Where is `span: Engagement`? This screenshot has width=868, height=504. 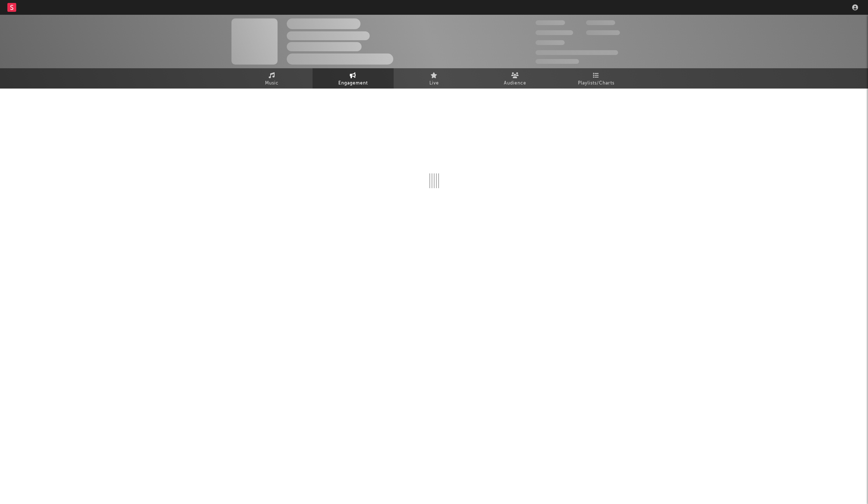 span: Engagement is located at coordinates (354, 83).